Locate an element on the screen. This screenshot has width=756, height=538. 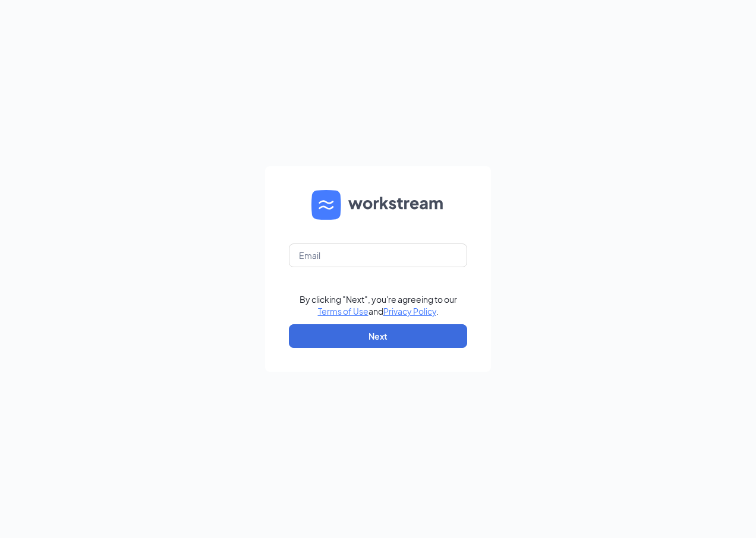
a: Terms of Use is located at coordinates (343, 311).